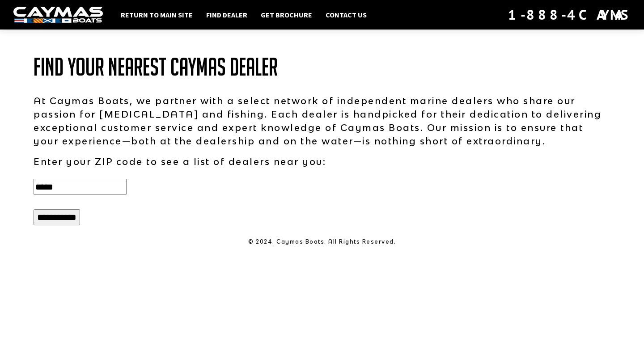 Image resolution: width=644 pixels, height=342 pixels. Describe the element at coordinates (157, 15) in the screenshot. I see `a: Return to main site` at that location.